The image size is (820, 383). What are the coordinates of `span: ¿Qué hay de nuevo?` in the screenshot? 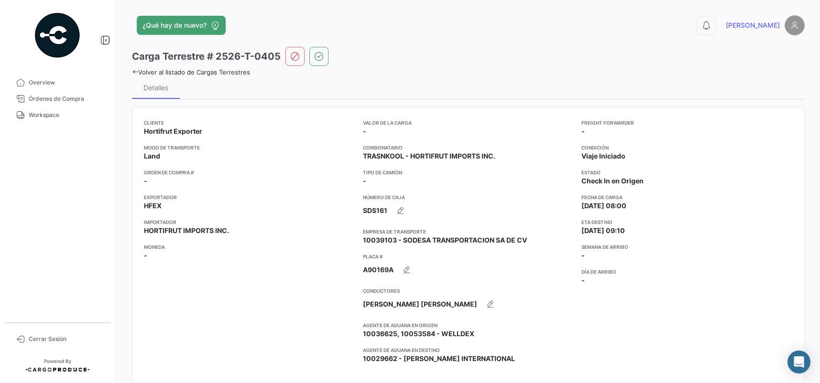 It's located at (175, 25).